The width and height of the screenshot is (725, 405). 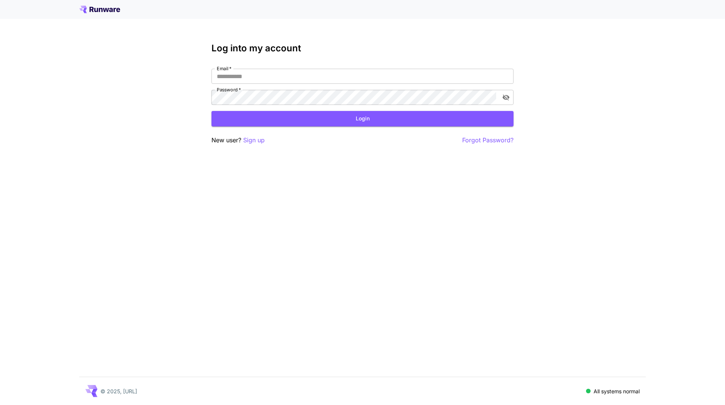 I want to click on p: Forgot Password?, so click(x=488, y=140).